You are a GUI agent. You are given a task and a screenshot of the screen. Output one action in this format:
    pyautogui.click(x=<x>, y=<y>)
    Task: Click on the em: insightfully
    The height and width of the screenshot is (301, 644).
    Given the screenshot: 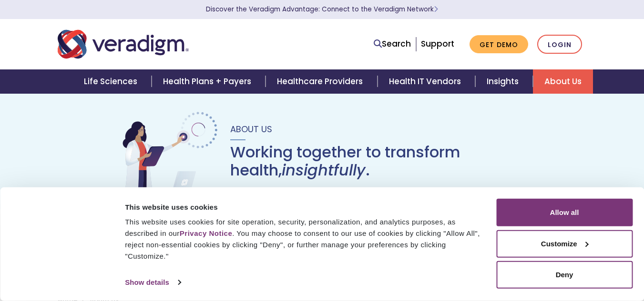 What is the action you would take?
    pyautogui.click(x=324, y=170)
    